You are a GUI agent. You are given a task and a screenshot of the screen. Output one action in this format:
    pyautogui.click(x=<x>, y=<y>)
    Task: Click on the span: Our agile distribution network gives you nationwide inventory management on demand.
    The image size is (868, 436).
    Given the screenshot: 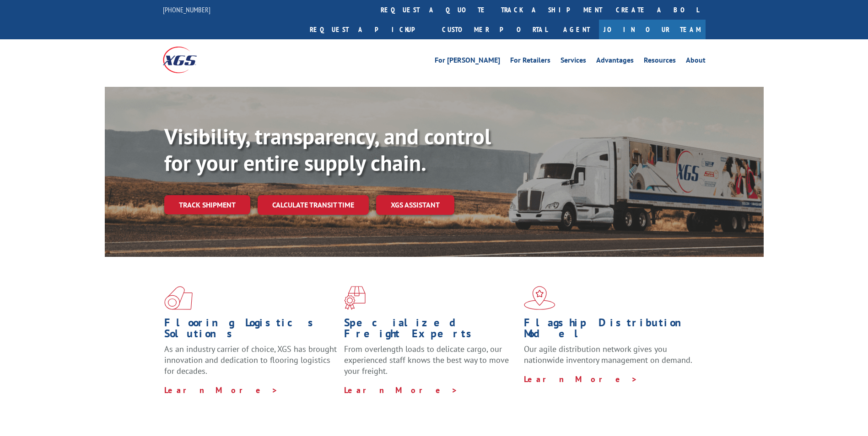 What is the action you would take?
    pyautogui.click(x=608, y=354)
    